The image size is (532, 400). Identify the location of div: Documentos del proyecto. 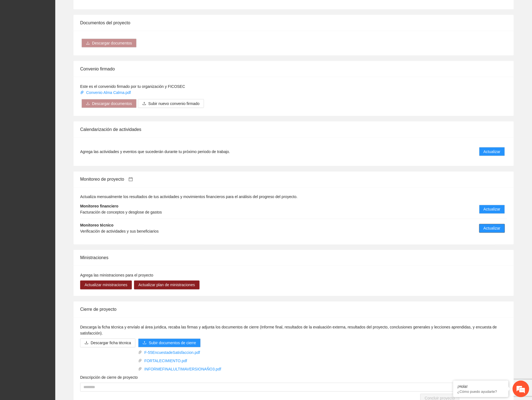
(293, 23).